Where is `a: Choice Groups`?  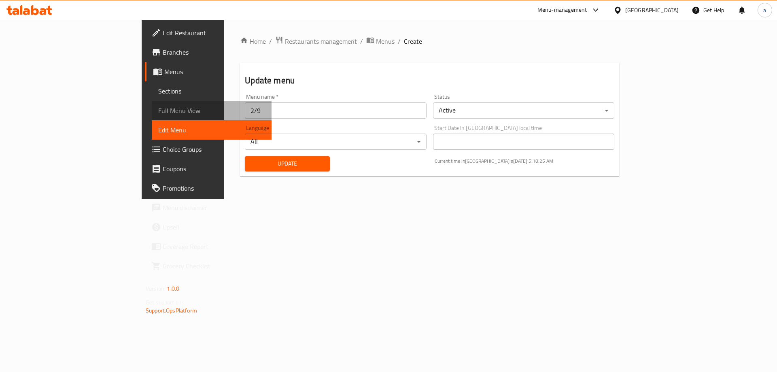 a: Choice Groups is located at coordinates (208, 149).